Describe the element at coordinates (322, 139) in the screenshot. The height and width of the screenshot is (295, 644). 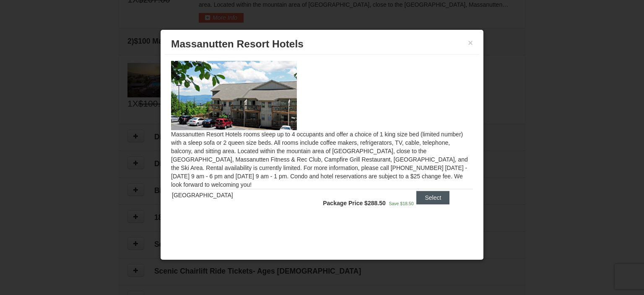
I see `div: Massanutten Resort Hotels rooms sleep up to 4 occupants and offer a choice of 1 king size bed (li...` at that location.